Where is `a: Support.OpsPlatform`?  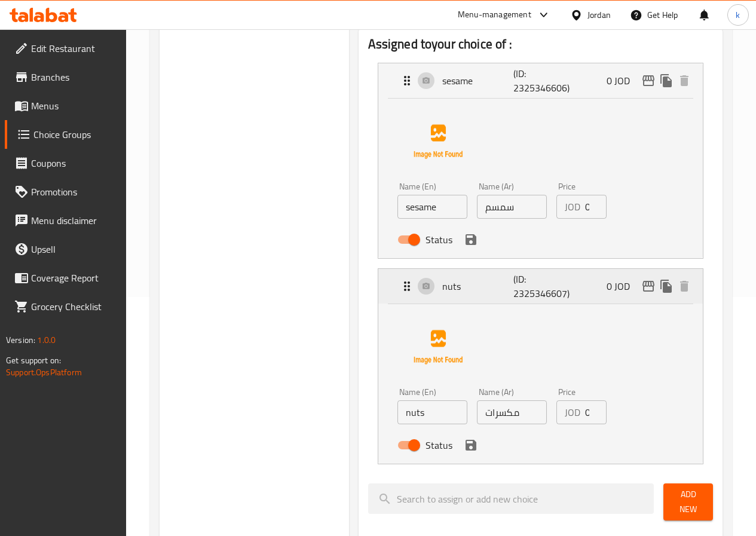 a: Support.OpsPlatform is located at coordinates (43, 372).